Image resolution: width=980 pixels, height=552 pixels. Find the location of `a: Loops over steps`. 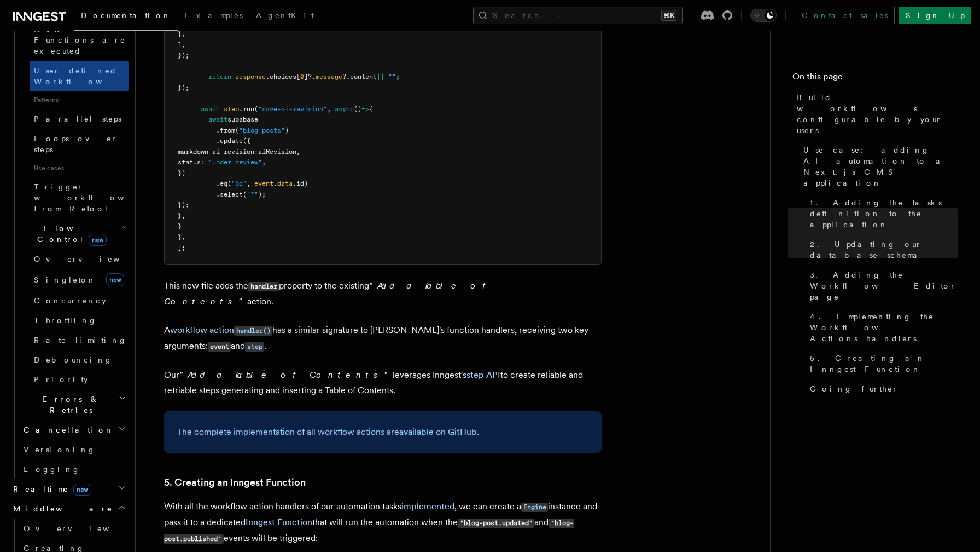

a: Loops over steps is located at coordinates (79, 144).